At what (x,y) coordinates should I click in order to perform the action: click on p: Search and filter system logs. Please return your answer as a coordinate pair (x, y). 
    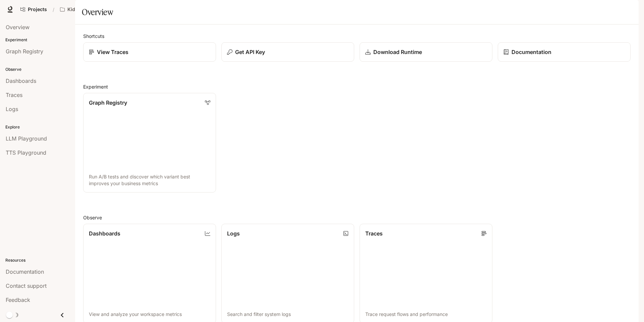
    Looking at the image, I should click on (288, 314).